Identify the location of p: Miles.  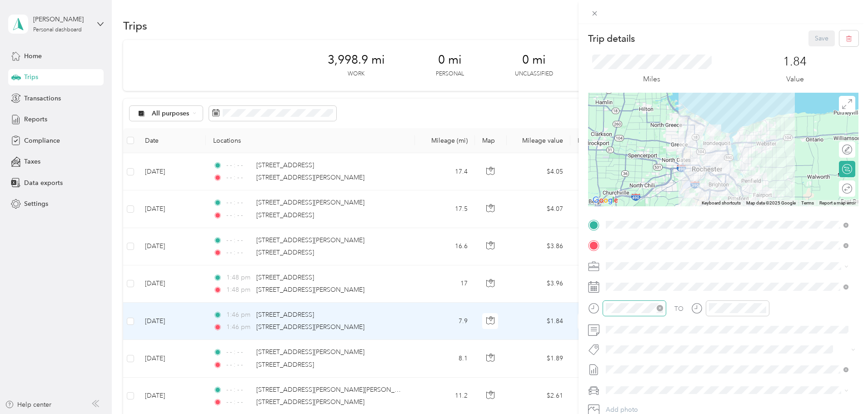
(652, 79).